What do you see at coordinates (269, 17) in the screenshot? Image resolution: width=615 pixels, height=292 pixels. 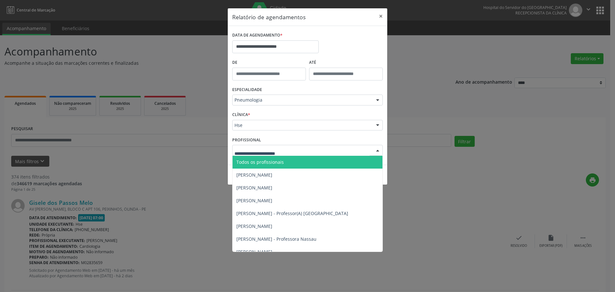 I see `h5: Relatório de agendamentos` at bounding box center [269, 17].